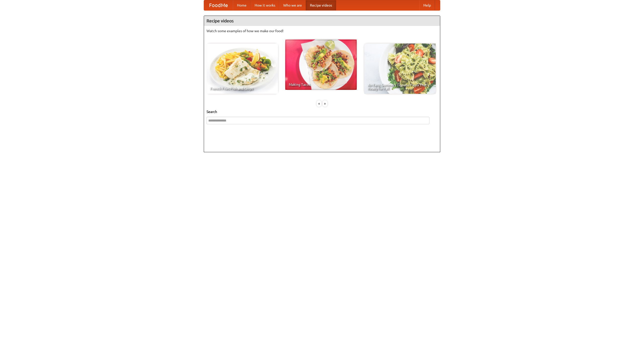 The width and height of the screenshot is (644, 356). Describe the element at coordinates (321, 6) in the screenshot. I see `a: Recipe videos` at that location.